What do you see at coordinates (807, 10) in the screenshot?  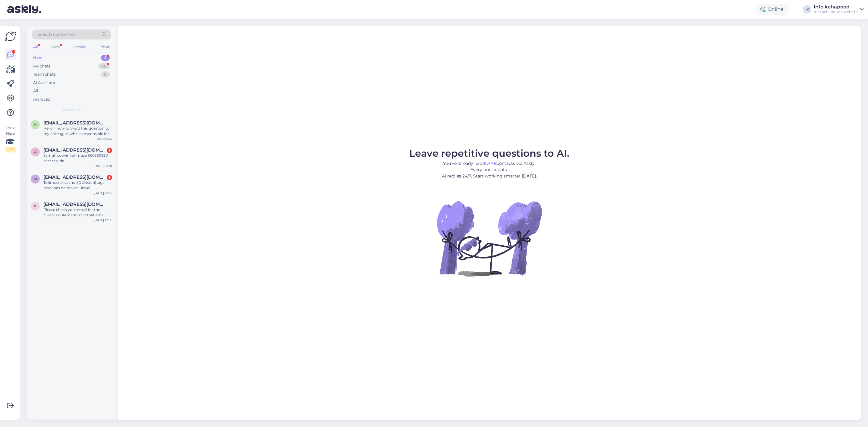 I see `div: IK` at bounding box center [807, 10].